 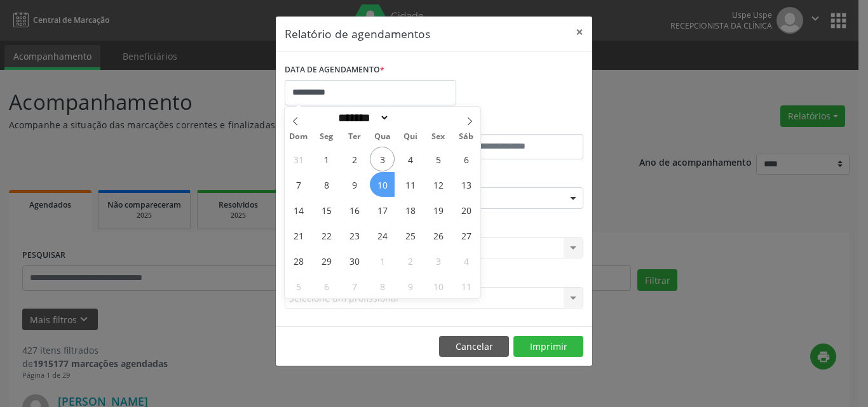 What do you see at coordinates (382, 286) in the screenshot?
I see `span: Outubro 8, 2025` at bounding box center [382, 286].